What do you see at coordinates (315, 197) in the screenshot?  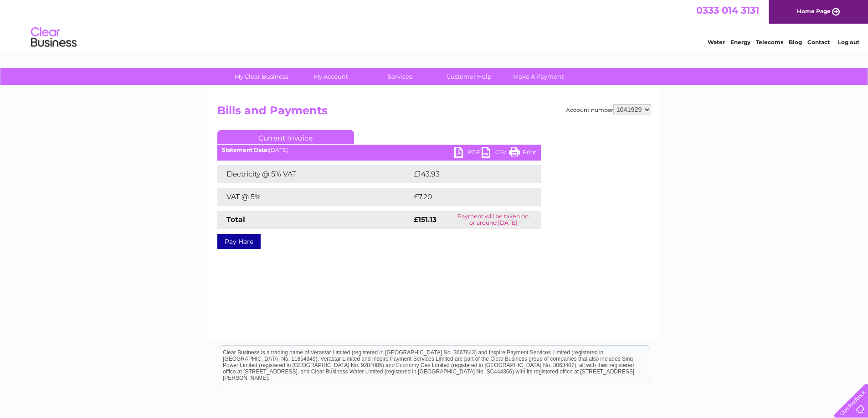 I see `td: VAT @ 5%` at bounding box center [315, 197].